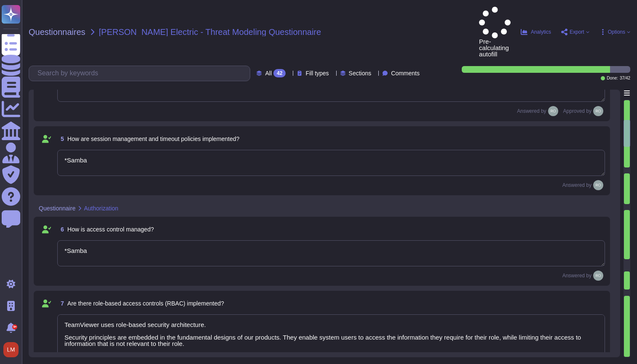  What do you see at coordinates (616, 32) in the screenshot?
I see `span: Options` at bounding box center [616, 32].